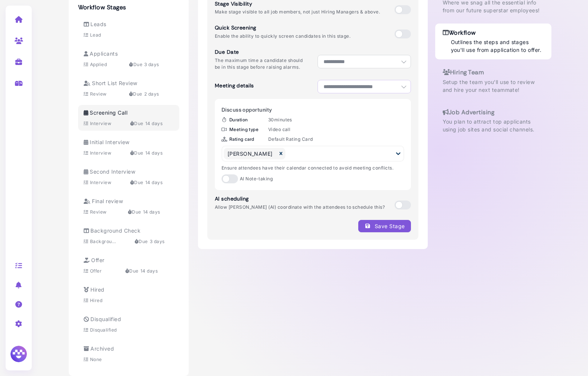  I want to click on span: Applicants, so click(103, 53).